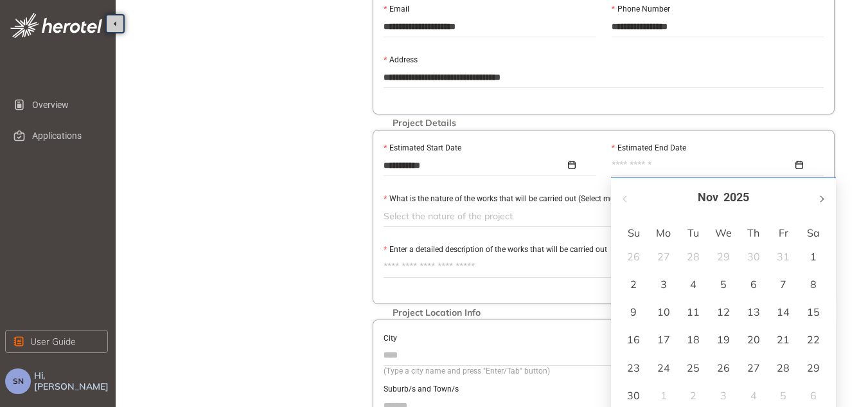  Describe the element at coordinates (663, 233) in the screenshot. I see `th: Mo` at that location.